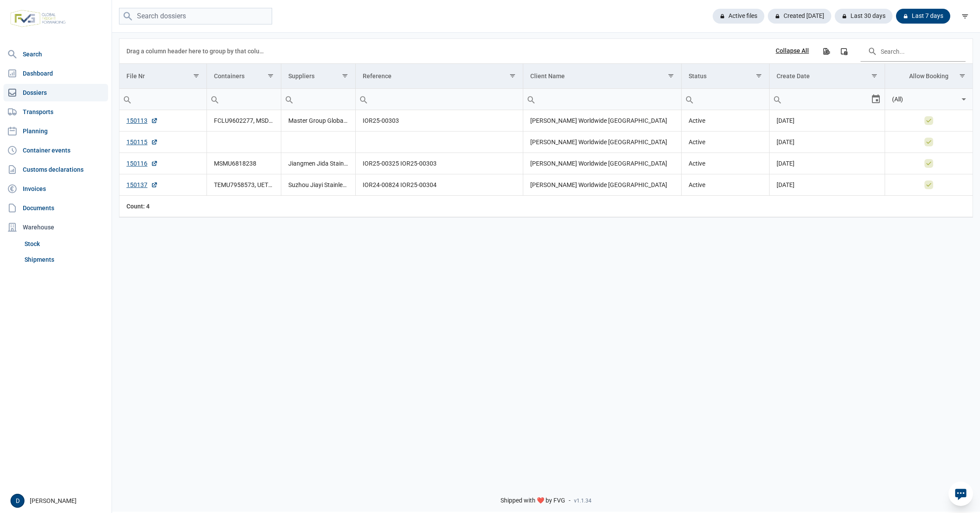 The height and width of the screenshot is (513, 980). What do you see at coordinates (512, 76) in the screenshot?
I see `span: Show filter options for column 'Reference'` at bounding box center [512, 76].